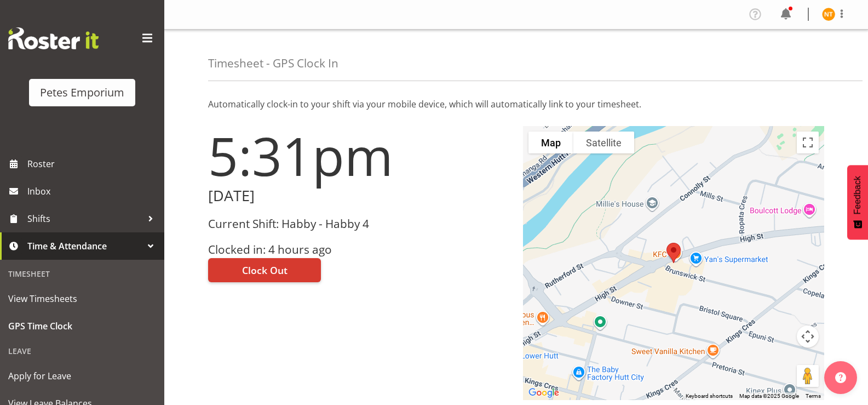 The image size is (868, 405). Describe the element at coordinates (82, 327) in the screenshot. I see `a: GPS Time Clock` at that location.